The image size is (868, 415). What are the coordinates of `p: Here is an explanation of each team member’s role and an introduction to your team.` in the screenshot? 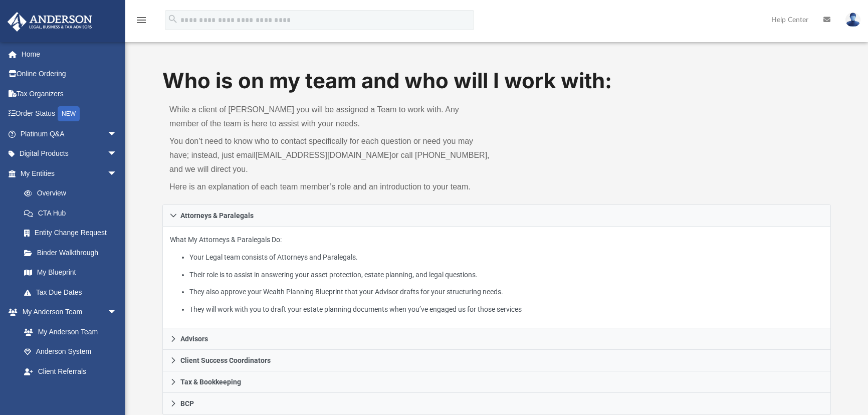 It's located at (329, 187).